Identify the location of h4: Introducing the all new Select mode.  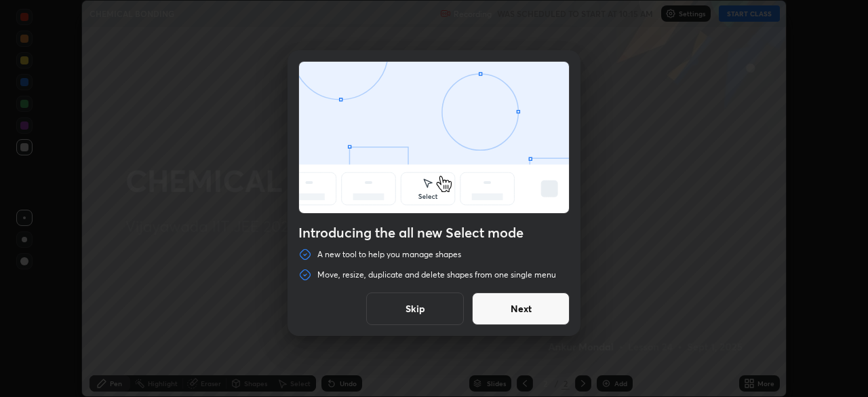
(434, 232).